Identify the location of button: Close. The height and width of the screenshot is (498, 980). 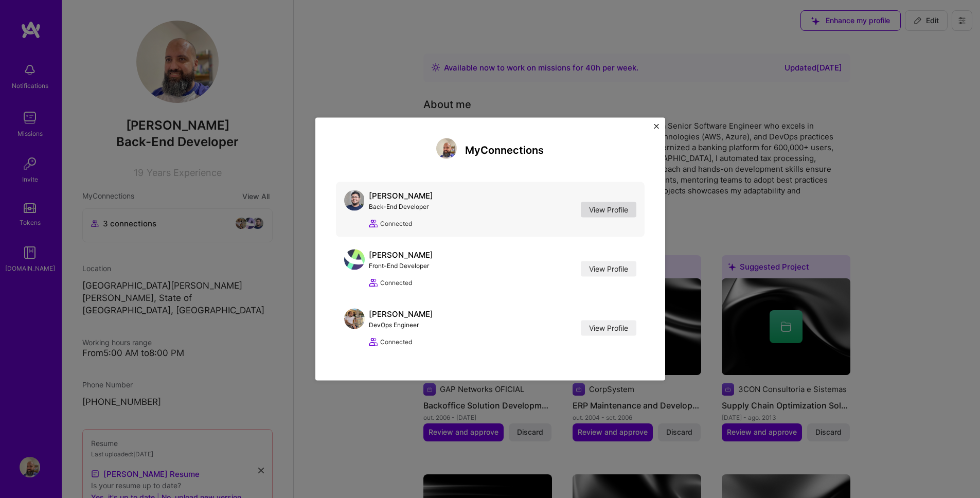
(657, 129).